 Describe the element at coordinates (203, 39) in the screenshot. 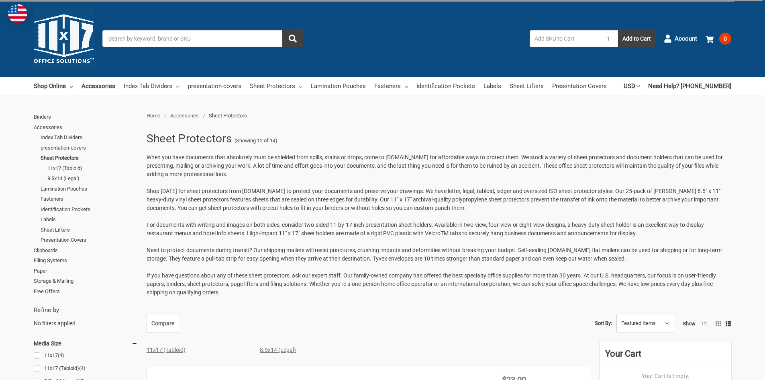

I see `input: Search by keyword, brand or SKU` at that location.